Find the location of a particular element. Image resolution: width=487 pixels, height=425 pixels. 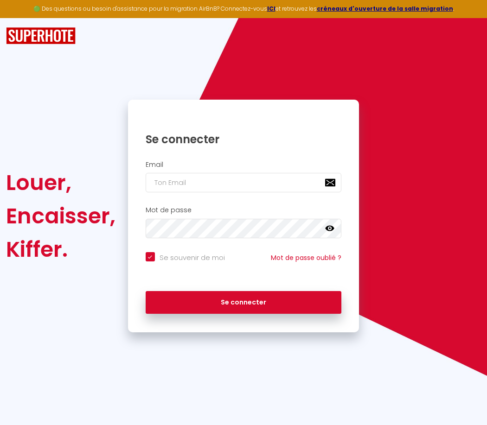

h1: Se connecter is located at coordinates (243, 139).